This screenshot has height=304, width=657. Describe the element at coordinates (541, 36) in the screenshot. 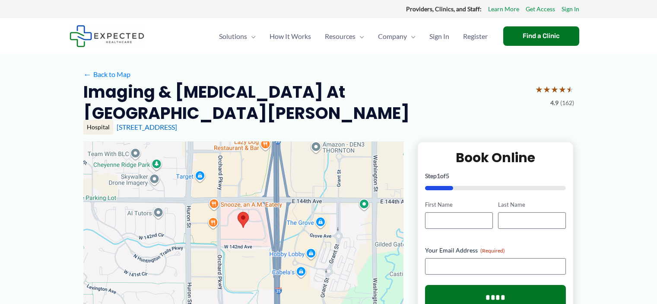

I see `a: Find a Clinic` at that location.